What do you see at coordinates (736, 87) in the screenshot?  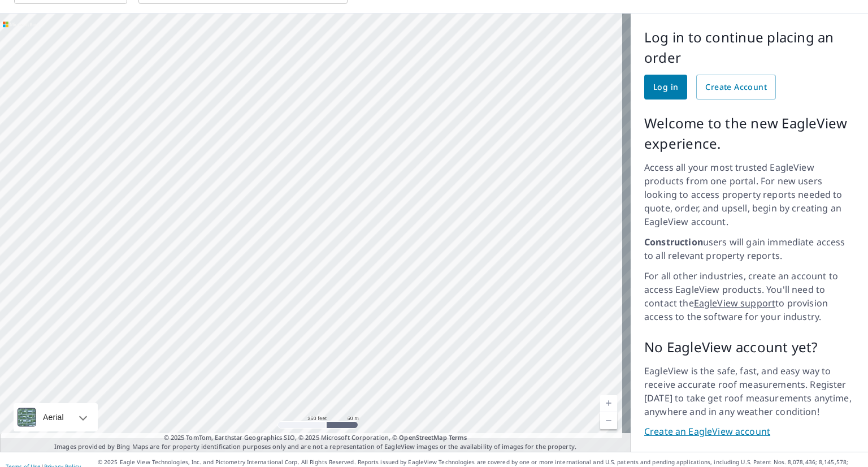 I see `a: Create Account` at bounding box center [736, 87].